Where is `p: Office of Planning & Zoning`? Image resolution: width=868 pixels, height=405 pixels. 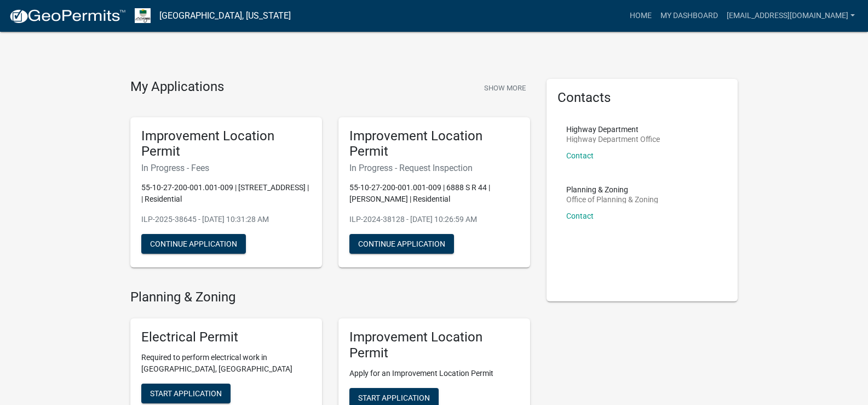
p: Office of Planning & Zoning is located at coordinates (613, 199).